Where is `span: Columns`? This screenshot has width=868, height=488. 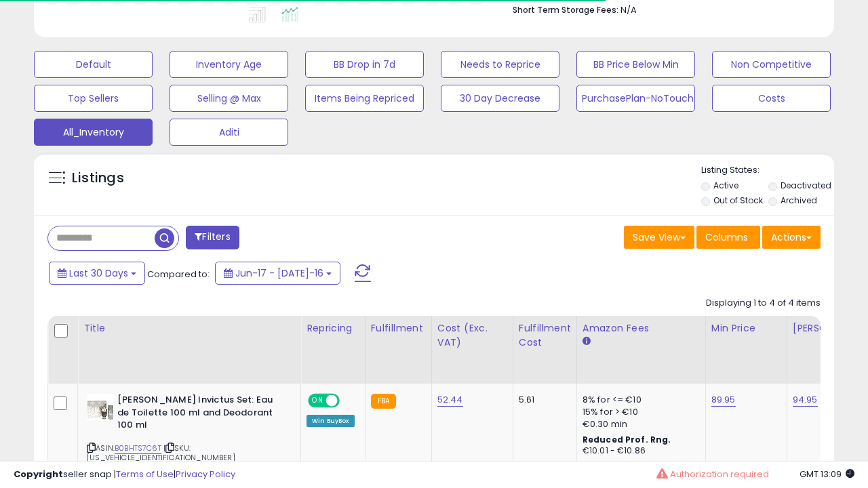
span: Columns is located at coordinates (727, 237).